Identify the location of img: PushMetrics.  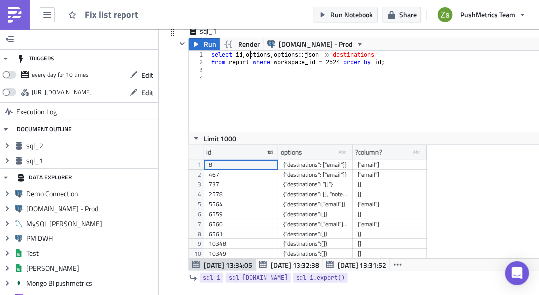
(15, 15).